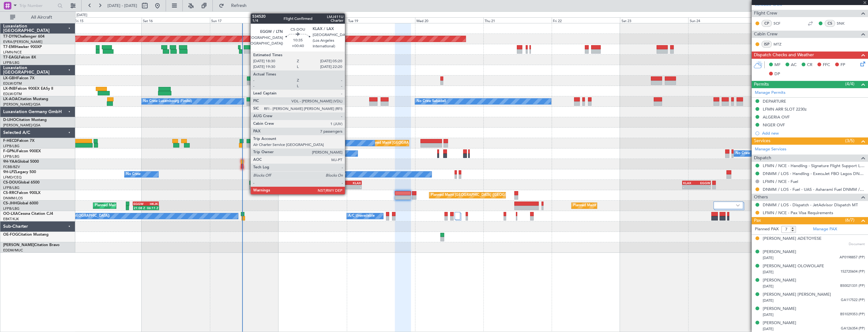 Image resolution: width=868 pixels, height=332 pixels. What do you see at coordinates (774, 102) in the screenshot?
I see `div: DEPARTURE` at bounding box center [774, 102].